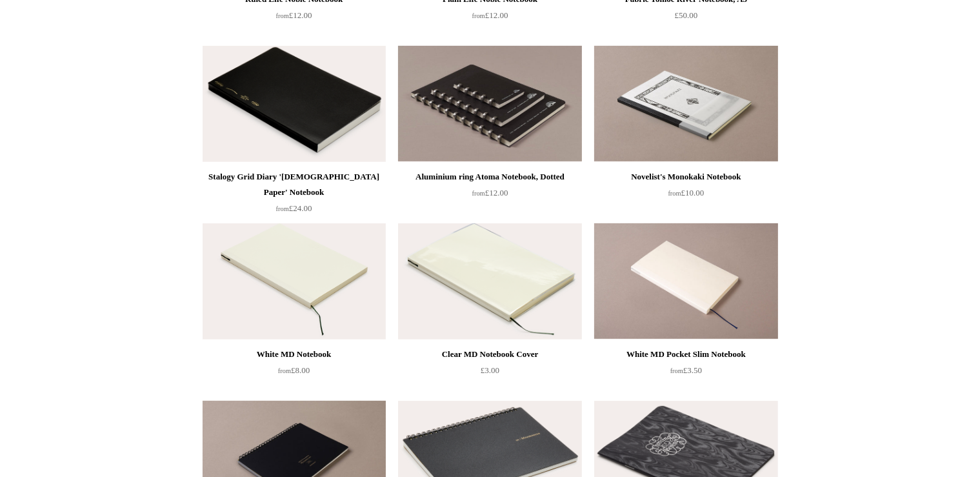  What do you see at coordinates (490, 373) in the screenshot?
I see `a: Clear MD Notebook Cover £3.00` at bounding box center [490, 373].